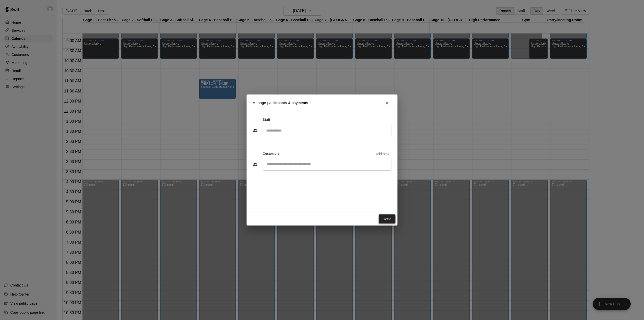 This screenshot has width=644, height=320. What do you see at coordinates (387, 103) in the screenshot?
I see `button: Close` at bounding box center [387, 103].